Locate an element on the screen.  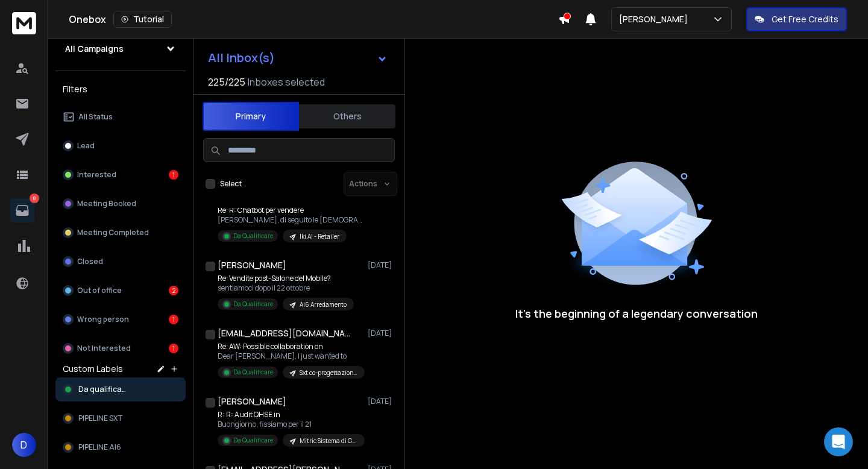
p: Get Free Credits is located at coordinates (805, 19).